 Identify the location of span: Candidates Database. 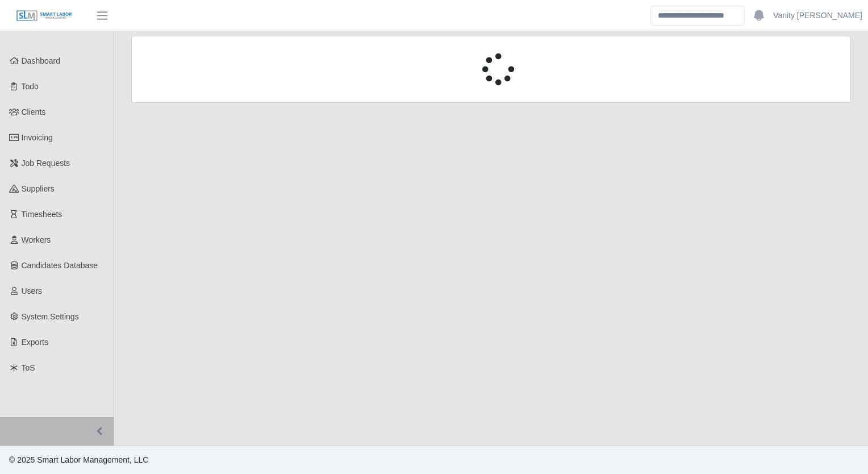
(60, 265).